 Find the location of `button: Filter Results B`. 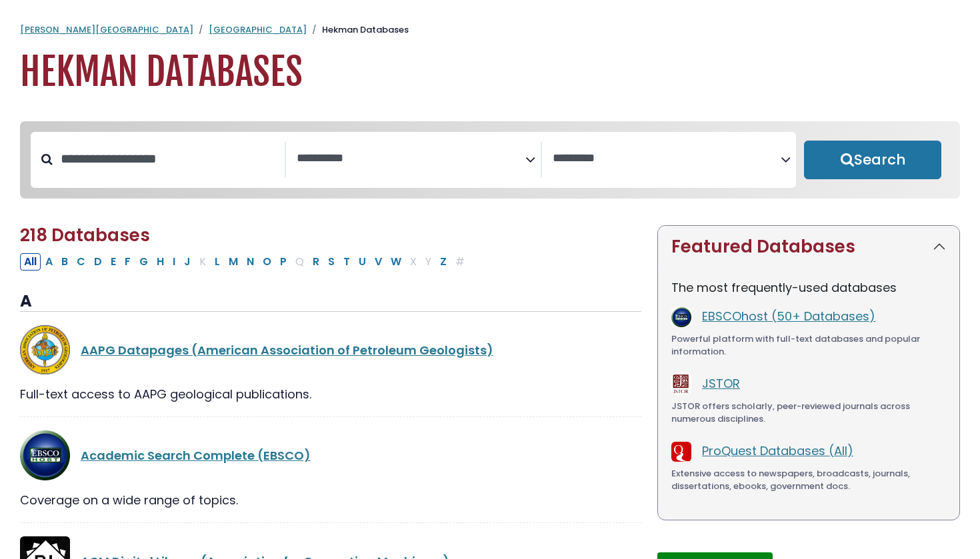

button: Filter Results B is located at coordinates (65, 262).